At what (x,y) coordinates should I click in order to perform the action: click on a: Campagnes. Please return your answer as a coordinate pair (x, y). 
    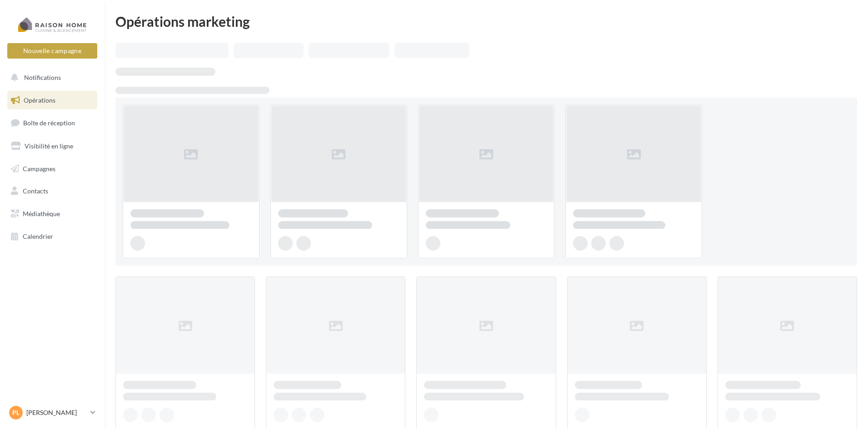
    Looking at the image, I should click on (53, 169).